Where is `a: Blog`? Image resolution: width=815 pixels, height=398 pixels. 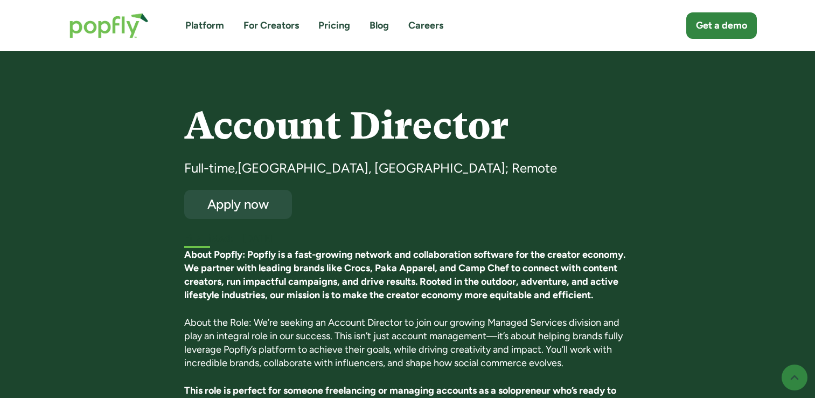
a: Blog is located at coordinates (379, 25).